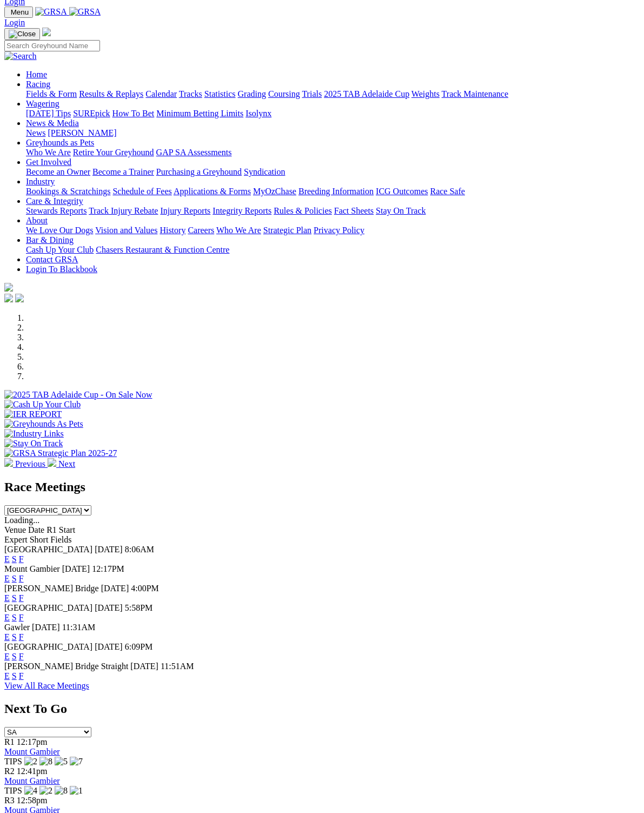 This screenshot has height=813, width=644. I want to click on span: 4:00PM, so click(145, 588).